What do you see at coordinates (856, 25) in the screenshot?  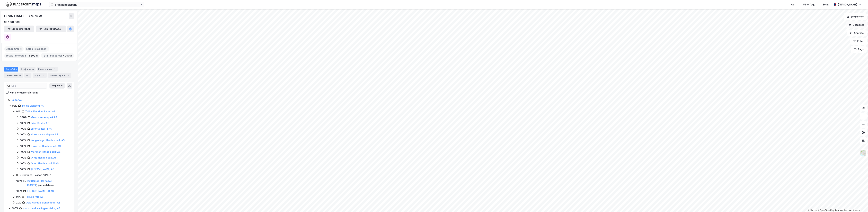 I see `button: Datasett` at bounding box center [856, 25].